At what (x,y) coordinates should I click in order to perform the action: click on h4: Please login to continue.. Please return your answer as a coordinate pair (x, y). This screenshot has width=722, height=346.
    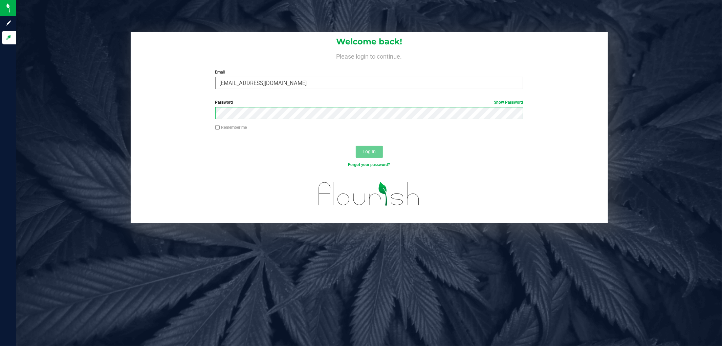
    Looking at the image, I should click on (369, 56).